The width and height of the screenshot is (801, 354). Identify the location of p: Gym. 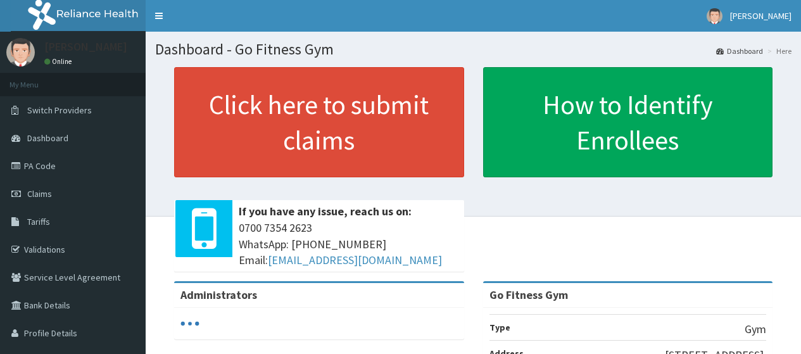
(755, 329).